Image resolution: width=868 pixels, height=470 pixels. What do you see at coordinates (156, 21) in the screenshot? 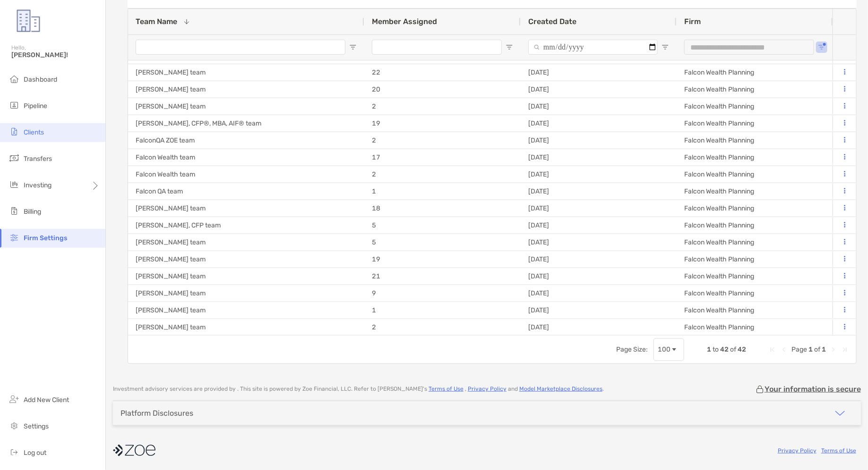
I see `span: Team Name` at bounding box center [156, 21].